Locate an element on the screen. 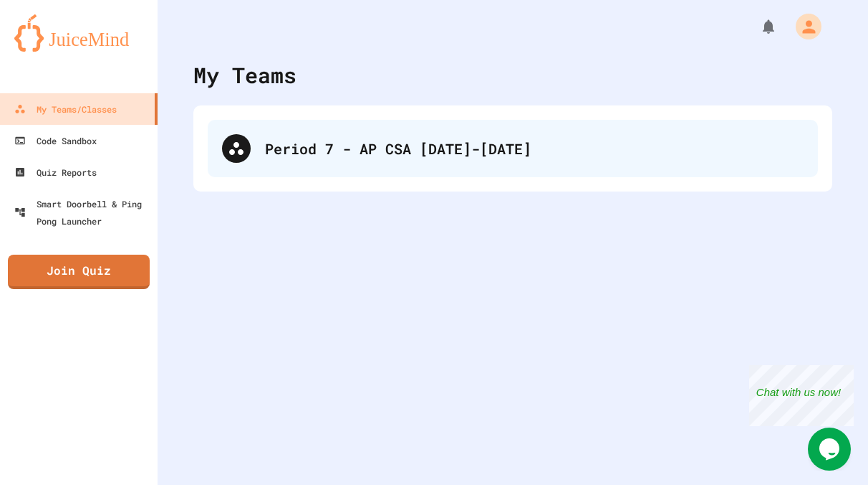  div: My Account is located at coordinates (803, 26).